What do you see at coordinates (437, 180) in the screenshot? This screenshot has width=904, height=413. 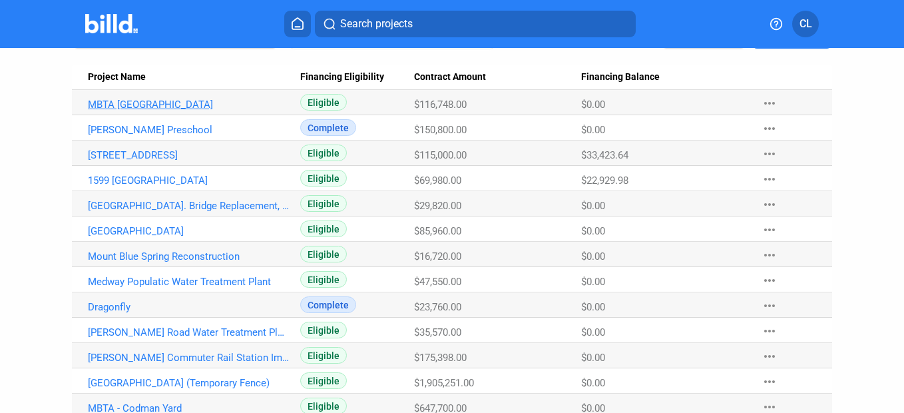 I see `span: $69,980.00` at bounding box center [437, 180].